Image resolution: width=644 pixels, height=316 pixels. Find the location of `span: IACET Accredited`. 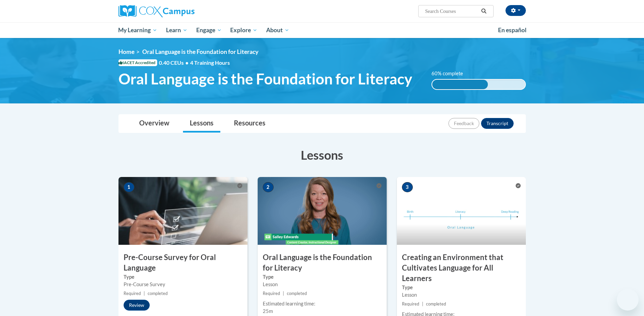

span: IACET Accredited is located at coordinates (137, 63).